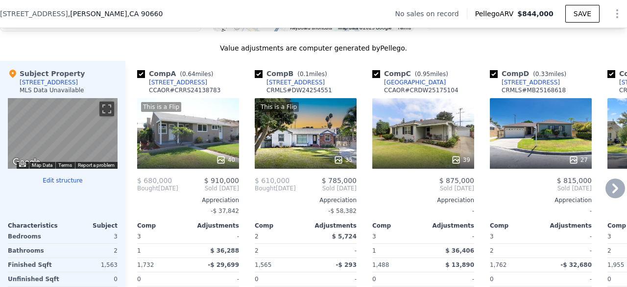  I want to click on div: CRMLS # DW24254551, so click(299, 90).